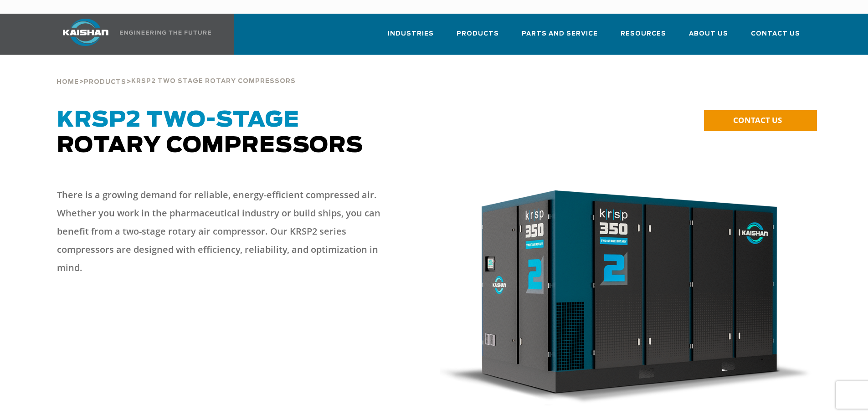 The image size is (868, 415). What do you see at coordinates (210, 133) in the screenshot?
I see `span: Rotary Compressors` at bounding box center [210, 133].